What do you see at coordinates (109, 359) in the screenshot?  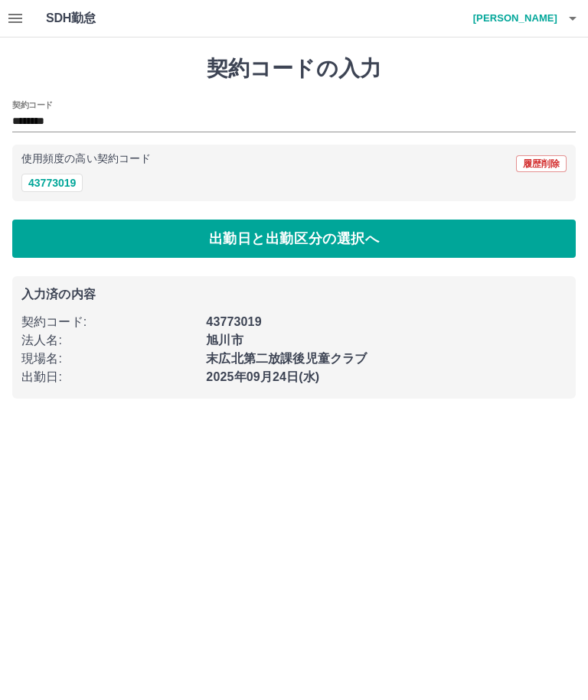 I see `p: 現場名 :` at bounding box center [109, 359].